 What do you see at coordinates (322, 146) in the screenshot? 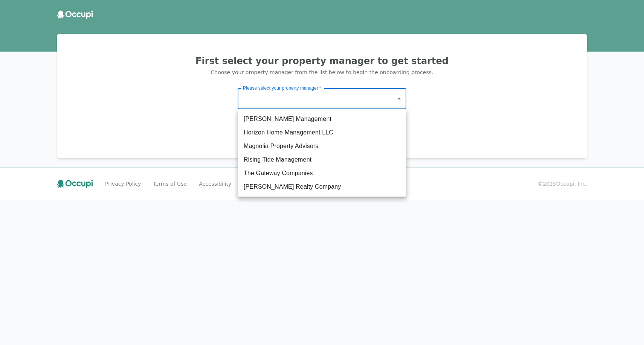
I see `li: Magnolia Property Advisors` at bounding box center [322, 146].